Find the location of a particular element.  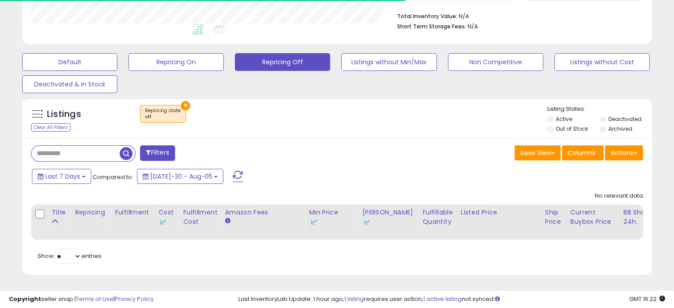

span: Repricing state : is located at coordinates (163, 114).